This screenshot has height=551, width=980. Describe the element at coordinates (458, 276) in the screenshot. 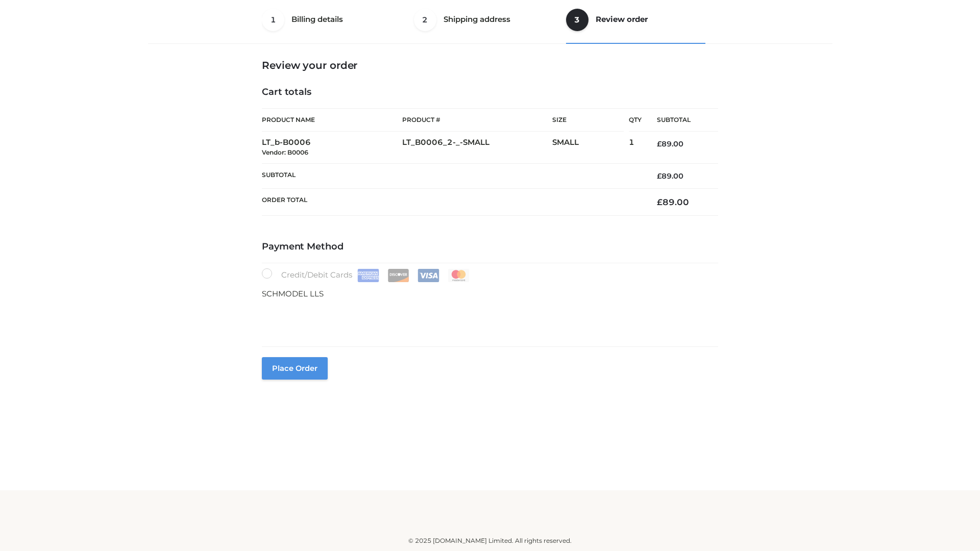

I see `img: Mastercard` at that location.